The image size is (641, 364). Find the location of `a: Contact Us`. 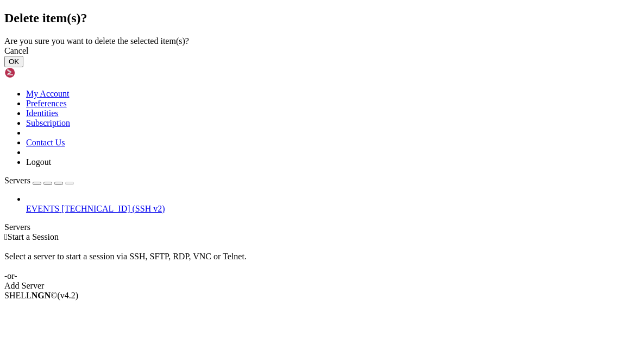

a: Contact Us is located at coordinates (46, 142).